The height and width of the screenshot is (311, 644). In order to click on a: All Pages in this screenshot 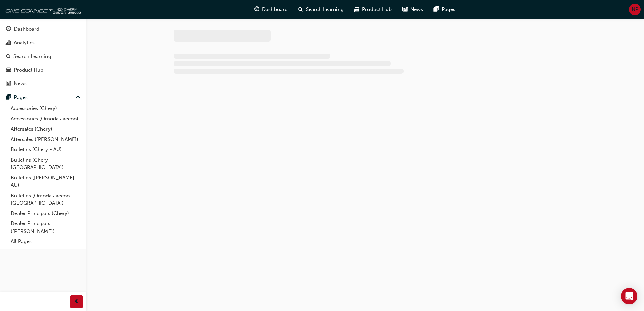, I will do `click(45, 241)`.